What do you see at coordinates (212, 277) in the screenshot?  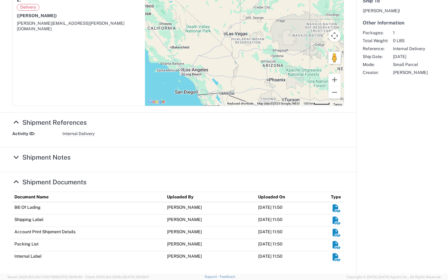 I see `a: Support` at bounding box center [212, 277].